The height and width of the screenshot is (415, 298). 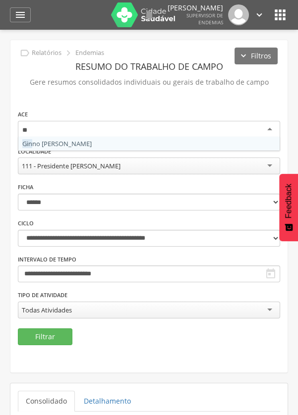 What do you see at coordinates (23, 114) in the screenshot?
I see `label: ACE` at bounding box center [23, 114].